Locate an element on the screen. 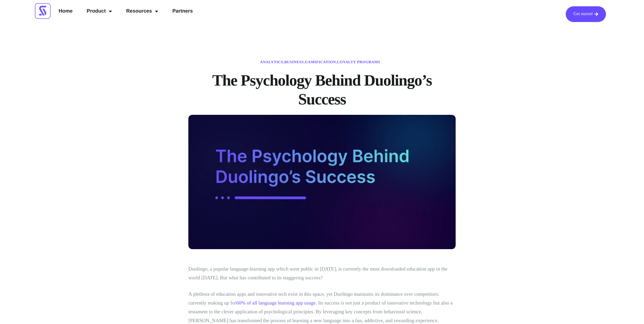 The width and height of the screenshot is (644, 324). a: Gamification is located at coordinates (321, 62).